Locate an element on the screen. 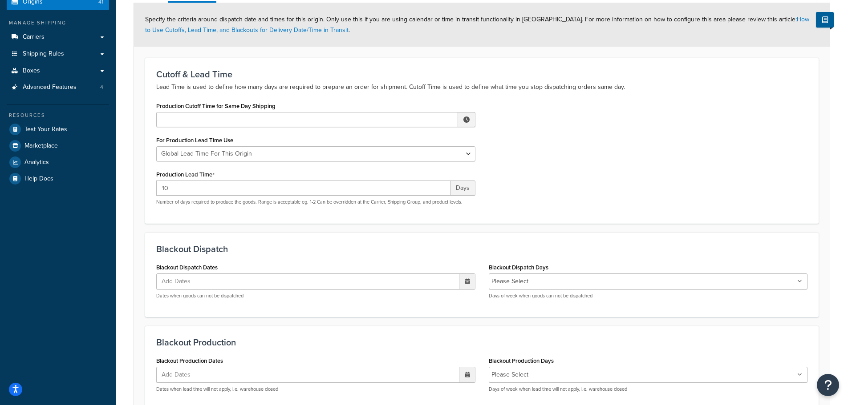 This screenshot has width=848, height=405. a: Test Your Rates is located at coordinates (58, 130).